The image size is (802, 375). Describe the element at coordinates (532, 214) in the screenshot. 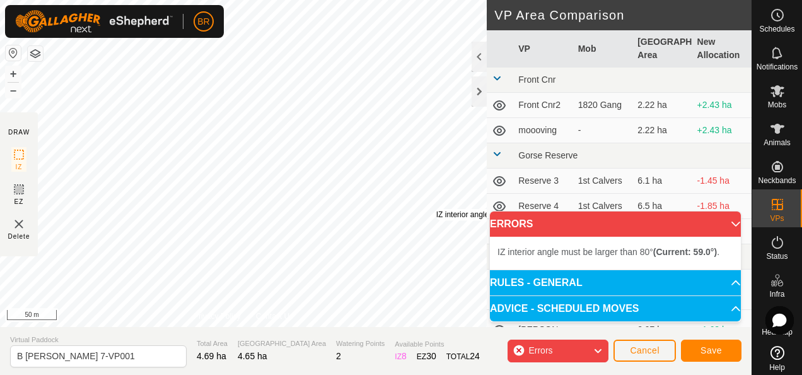

I see `div: IZ interior angle must be larger than 80° .` at that location.